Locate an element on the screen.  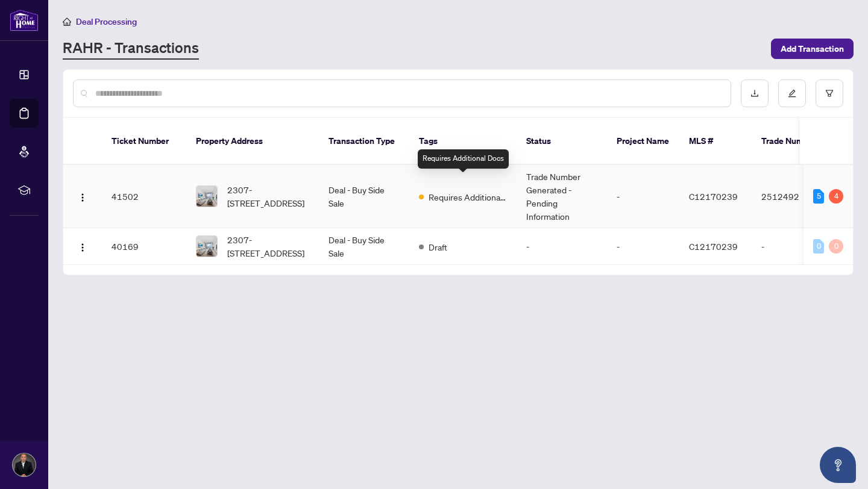
span: Deal Processing is located at coordinates (106, 22).